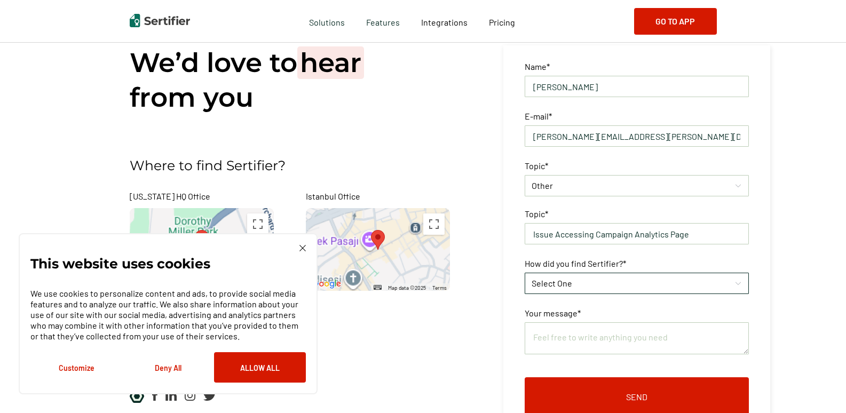 This screenshot has height=413, width=846. What do you see at coordinates (444, 21) in the screenshot?
I see `a: Integrations` at bounding box center [444, 21].